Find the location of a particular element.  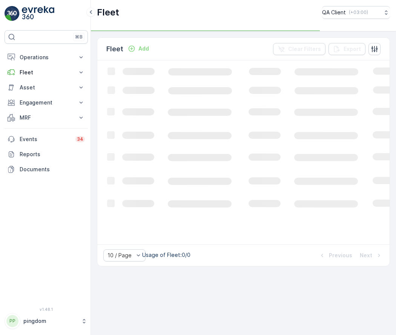

p: ⌘B is located at coordinates (79, 37).